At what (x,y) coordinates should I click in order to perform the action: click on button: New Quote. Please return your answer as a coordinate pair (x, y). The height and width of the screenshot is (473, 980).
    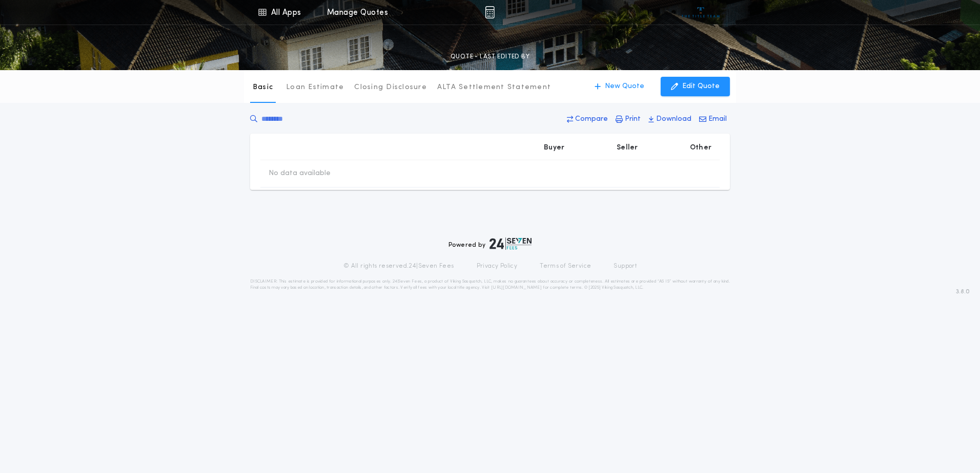
    Looking at the image, I should click on (619, 87).